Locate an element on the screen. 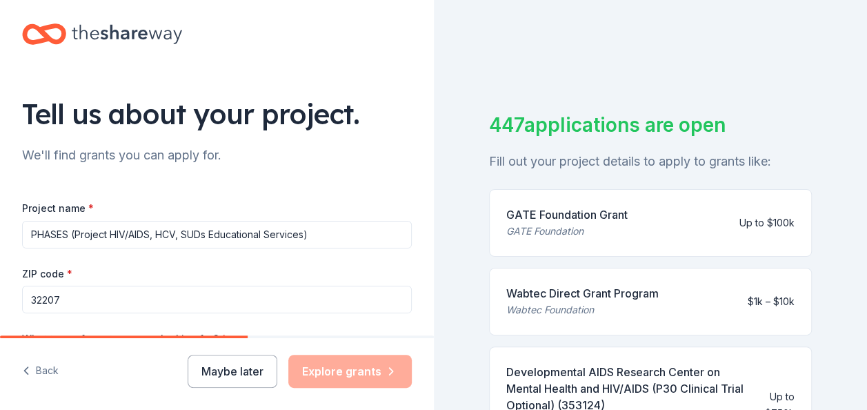 The width and height of the screenshot is (867, 410). div: Tell us about your project. is located at coordinates (217, 114).